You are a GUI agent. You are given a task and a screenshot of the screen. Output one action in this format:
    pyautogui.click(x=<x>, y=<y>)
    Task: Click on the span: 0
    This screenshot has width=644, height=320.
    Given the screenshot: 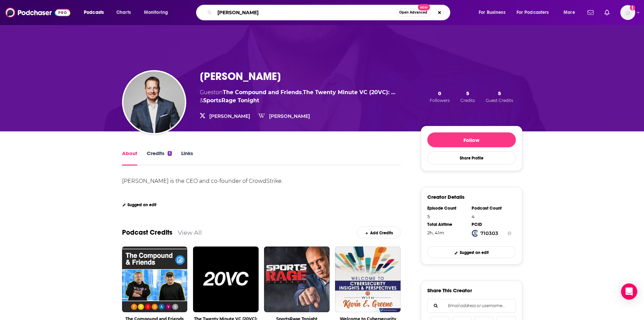 What is the action you would take?
    pyautogui.click(x=440, y=93)
    